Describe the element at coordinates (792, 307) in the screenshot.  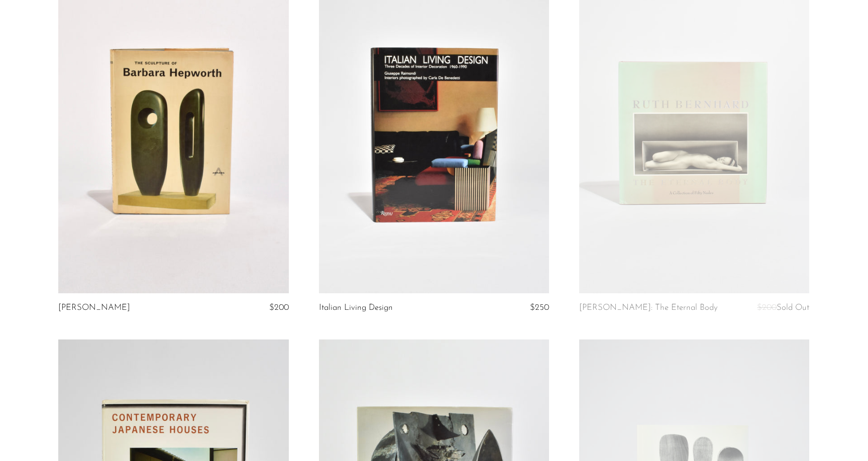
I see `span: Sold Out` at that location.